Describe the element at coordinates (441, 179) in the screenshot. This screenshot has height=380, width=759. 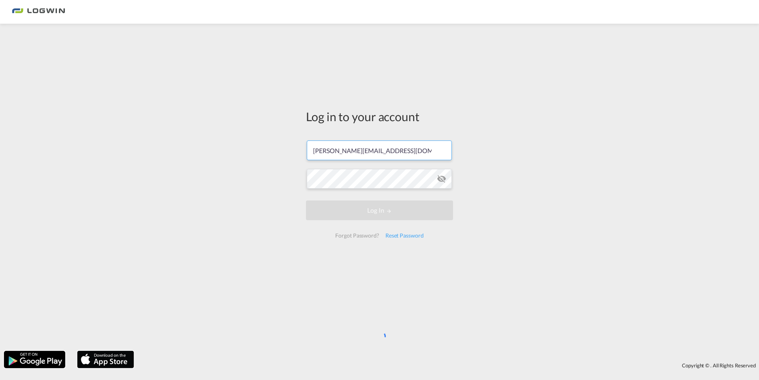
I see `md-icon: icon-eye-off` at that location.